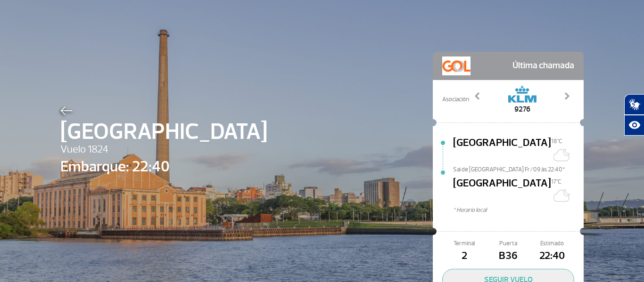  What do you see at coordinates (634, 105) in the screenshot?
I see `button: Abrir tradutor de língua de sinais.` at bounding box center [634, 105].